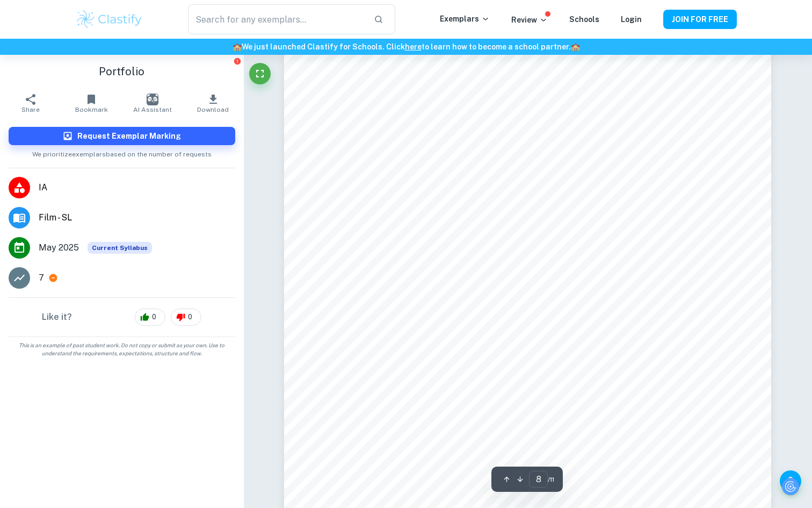 This screenshot has width=812, height=508. I want to click on span: AI Assistant, so click(152, 110).